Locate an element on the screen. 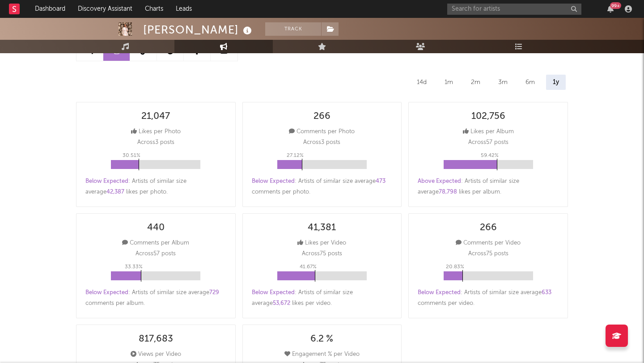 The width and height of the screenshot is (644, 363). div: 817,683 is located at coordinates (156, 339).